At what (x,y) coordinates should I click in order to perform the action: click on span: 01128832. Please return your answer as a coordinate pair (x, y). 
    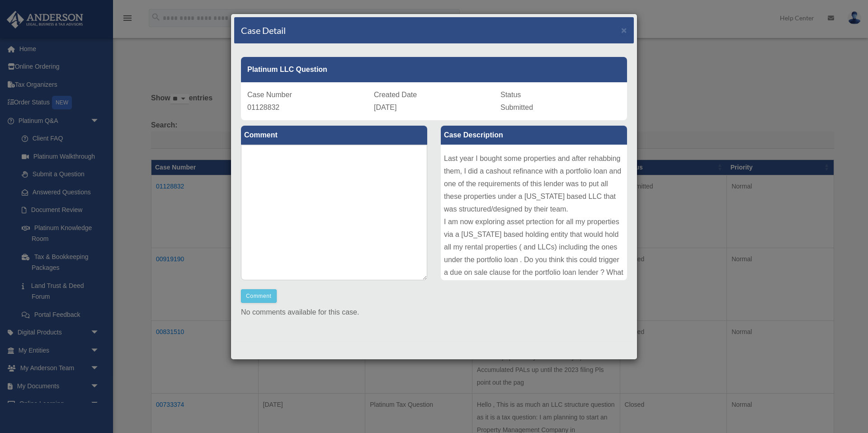
    Looking at the image, I should click on (263, 107).